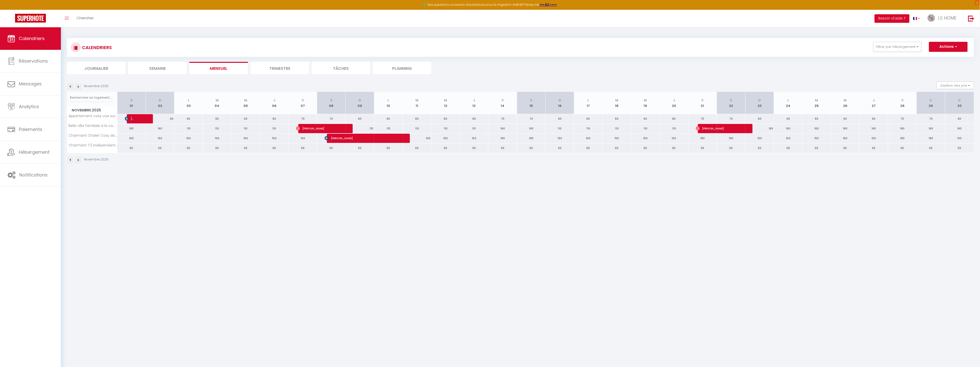  Describe the element at coordinates (402, 68) in the screenshot. I see `li: Planning` at that location.